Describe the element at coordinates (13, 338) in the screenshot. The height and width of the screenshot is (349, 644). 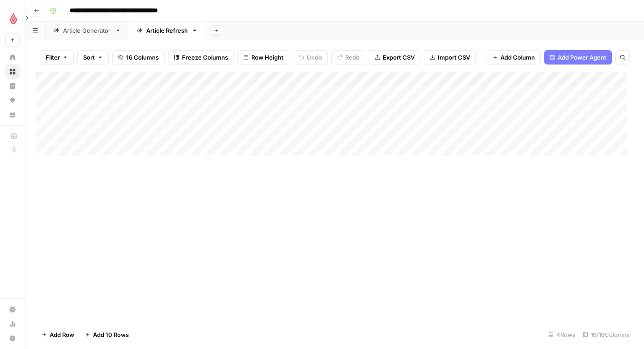
I see `button: Help + Support` at that location.